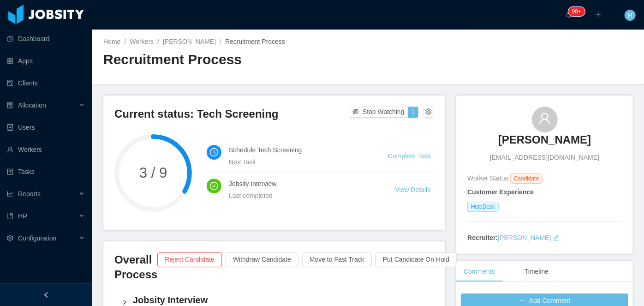 The width and height of the screenshot is (644, 306). I want to click on h2: Recruitment Process, so click(236, 59).